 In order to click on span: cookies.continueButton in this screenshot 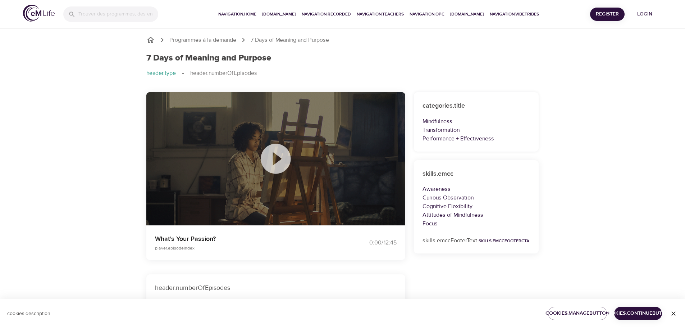, I will do `click(638, 313)`.